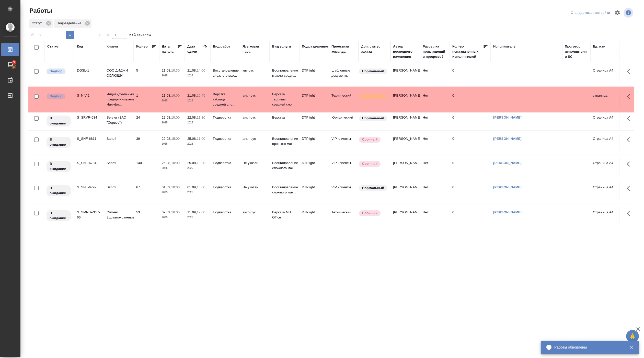 Image resolution: width=644 pixels, height=358 pixels. What do you see at coordinates (192, 117) in the screenshot?
I see `p: 22.08,` at bounding box center [192, 117].